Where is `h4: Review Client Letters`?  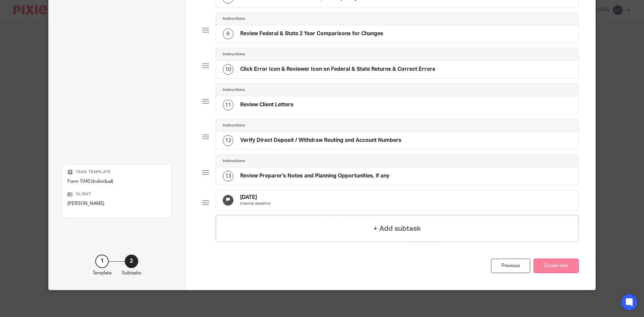
h4: Review Client Letters is located at coordinates (266, 105).